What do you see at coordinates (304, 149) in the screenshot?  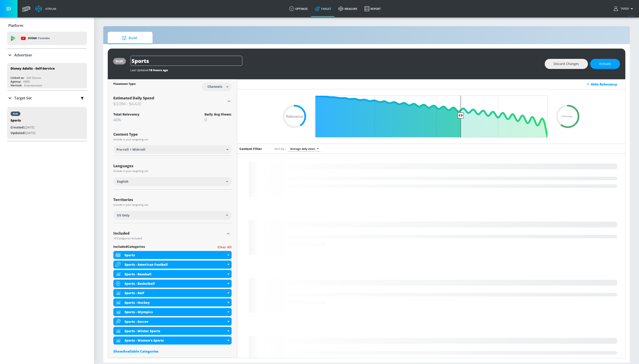 I see `div: Average daily views` at bounding box center [304, 149].